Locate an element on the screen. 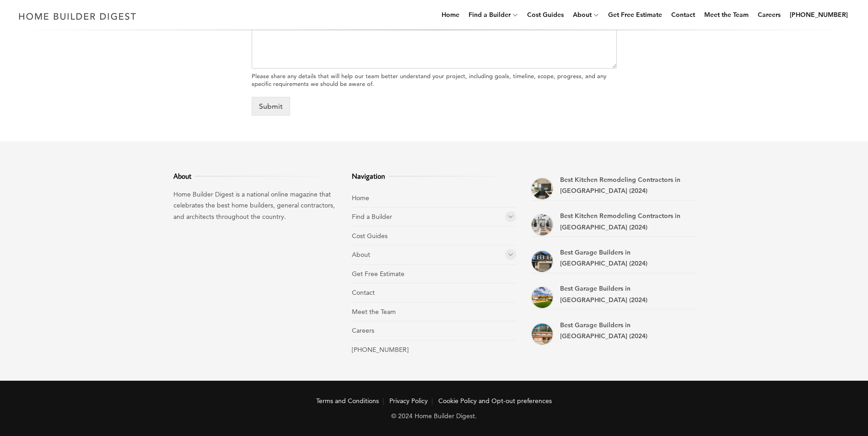  a: Best Kitchen Remodeling Contractors in Henderson (2024) is located at coordinates (542, 189).